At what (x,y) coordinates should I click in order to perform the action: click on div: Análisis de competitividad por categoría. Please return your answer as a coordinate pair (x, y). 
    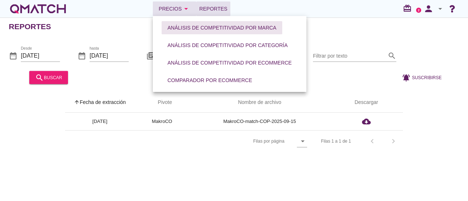
    Looking at the image, I should click on (227, 45).